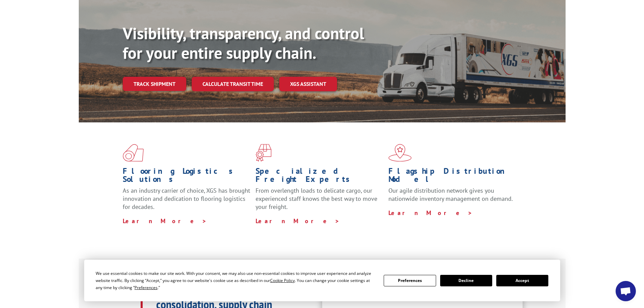  I want to click on button: Accept, so click(522, 281).